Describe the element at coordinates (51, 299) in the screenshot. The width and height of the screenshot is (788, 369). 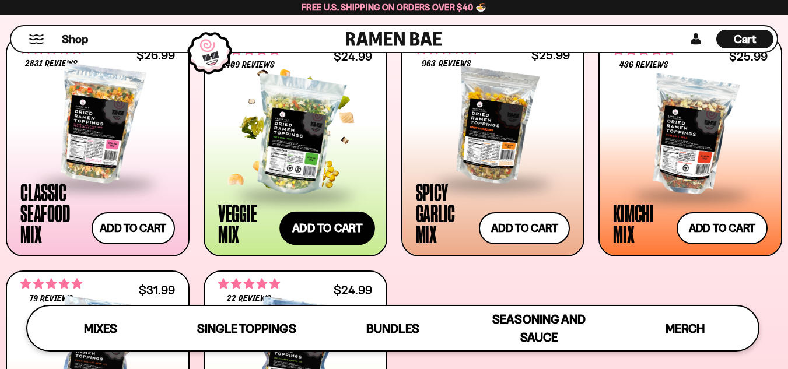
I see `span: 79 reviews` at that location.